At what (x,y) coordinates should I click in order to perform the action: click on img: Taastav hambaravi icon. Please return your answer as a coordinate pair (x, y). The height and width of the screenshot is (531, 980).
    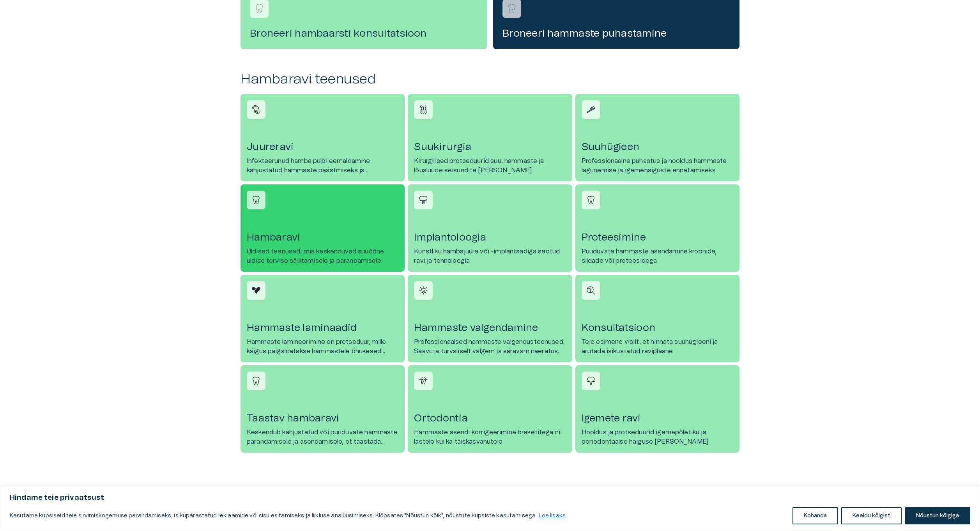
    Looking at the image, I should click on (256, 381).